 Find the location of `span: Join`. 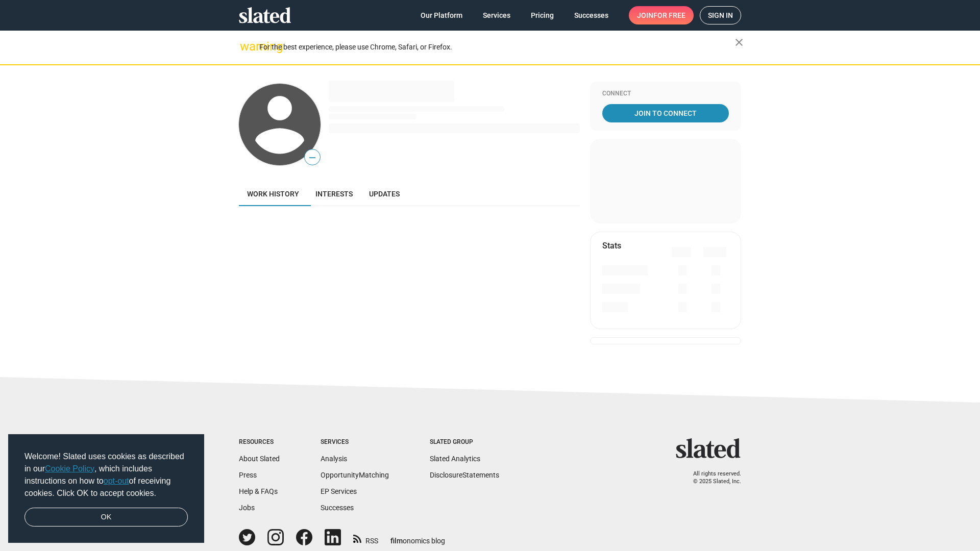

span: Join is located at coordinates (661, 15).